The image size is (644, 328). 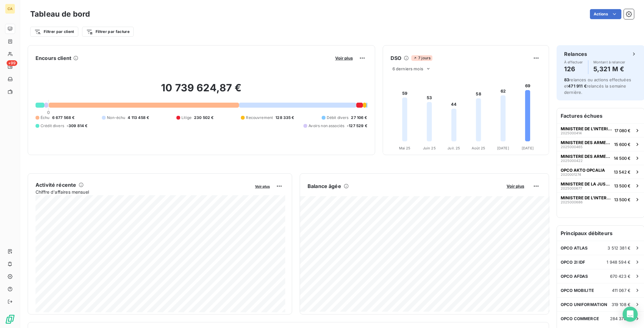 What do you see at coordinates (586, 184) in the screenshot?
I see `span: MINISTERE DE LA JUSTICE` at bounding box center [586, 184].